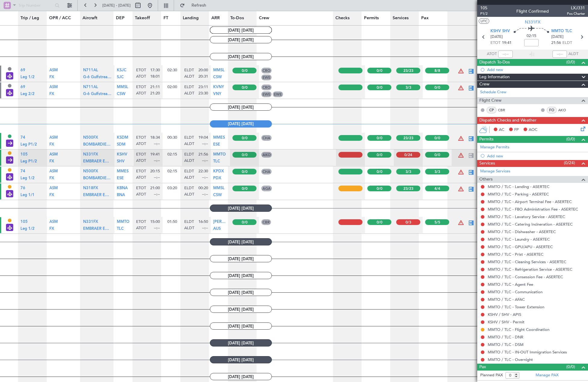 This screenshot has height=382, width=588. What do you see at coordinates (97, 79) in the screenshot?
I see `a: G-6 Gulfstream G650ER` at bounding box center [97, 79].